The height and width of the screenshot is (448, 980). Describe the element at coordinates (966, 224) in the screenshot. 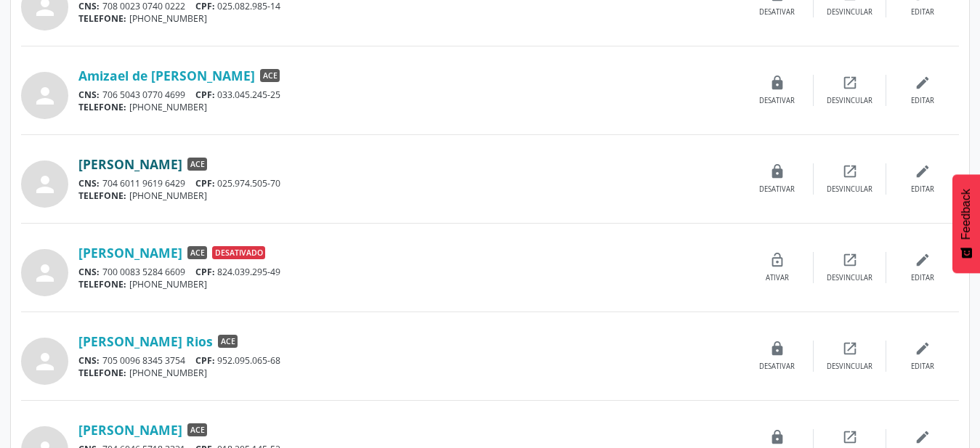

I see `button: Feedback - Mostrar pesquisa` at that location.